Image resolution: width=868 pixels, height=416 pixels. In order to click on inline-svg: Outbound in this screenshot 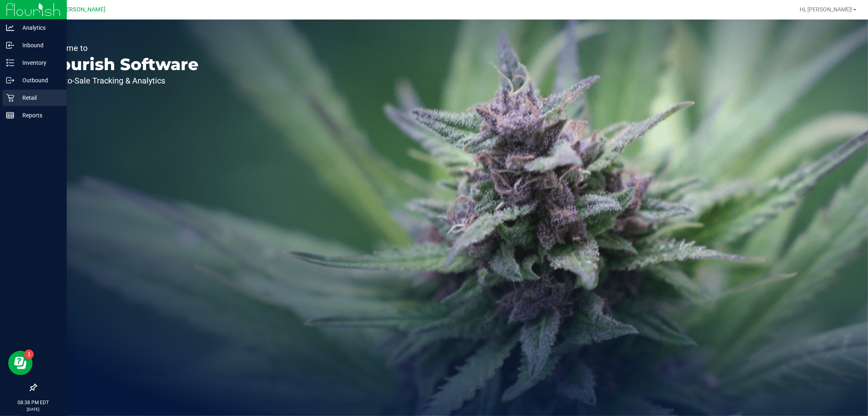, I will do `click(10, 81)`.